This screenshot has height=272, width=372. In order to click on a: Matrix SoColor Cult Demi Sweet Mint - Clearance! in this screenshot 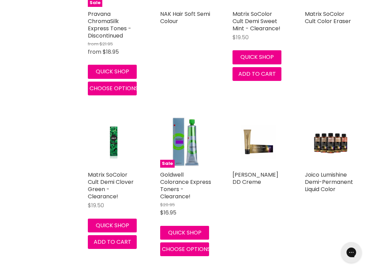, I will do `click(256, 21)`.